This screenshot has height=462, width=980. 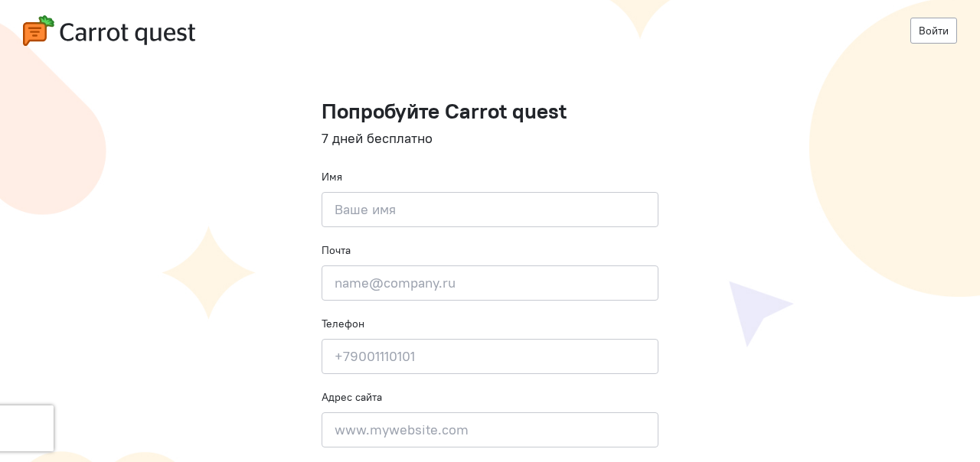 What do you see at coordinates (352, 398) in the screenshot?
I see `label: Адрес сайта` at bounding box center [352, 398].